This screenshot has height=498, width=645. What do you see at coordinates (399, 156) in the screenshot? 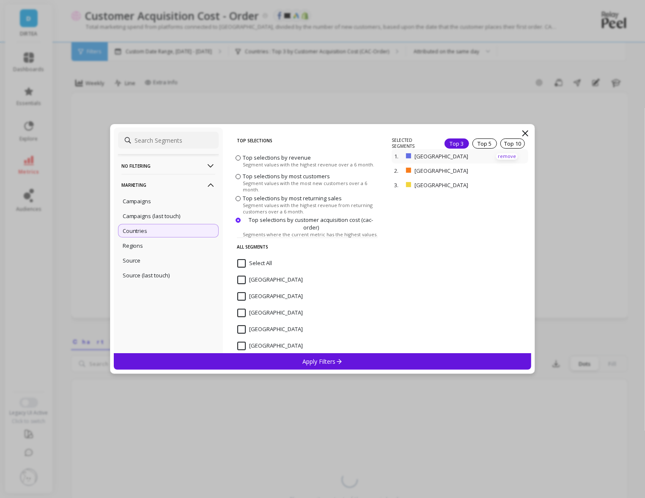
I see `p: 1.` at bounding box center [399, 156].